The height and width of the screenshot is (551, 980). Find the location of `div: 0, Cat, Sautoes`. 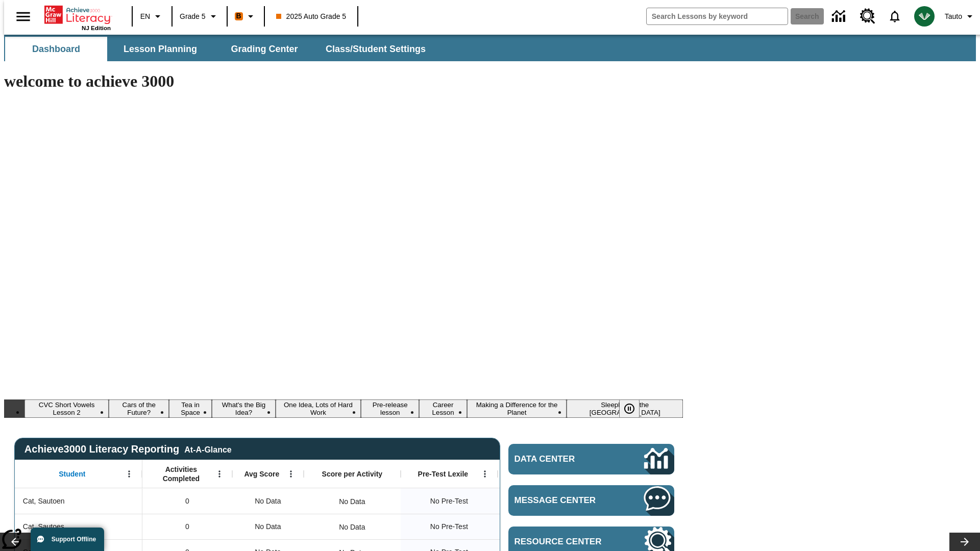

div: 0, Cat, Sautoes is located at coordinates (187, 526).